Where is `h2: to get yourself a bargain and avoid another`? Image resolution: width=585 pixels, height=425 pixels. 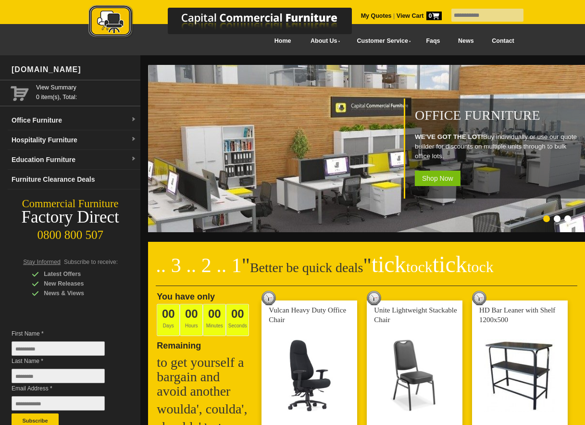
h2: to get yourself a bargain and avoid another is located at coordinates (205, 377).